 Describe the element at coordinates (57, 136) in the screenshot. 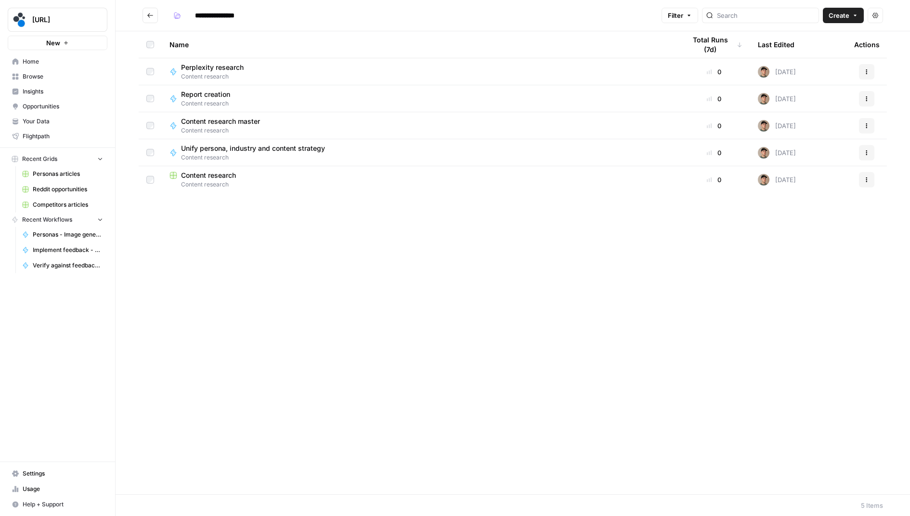

I see `a: Flightpath` at that location.